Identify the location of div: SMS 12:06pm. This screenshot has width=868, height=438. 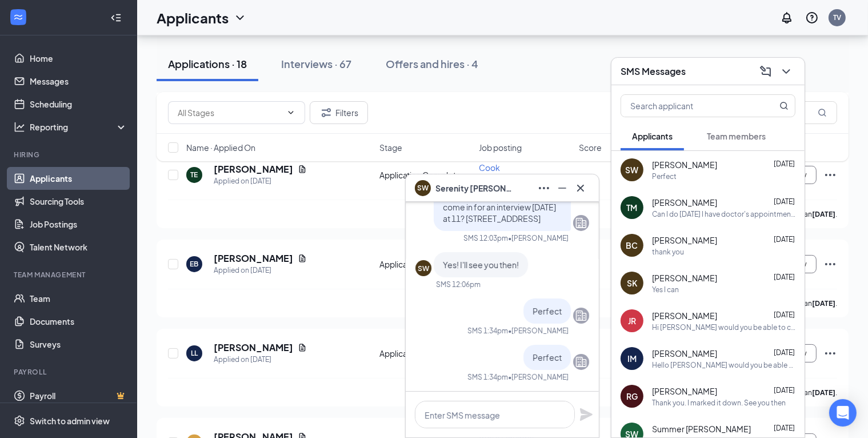
(458, 284).